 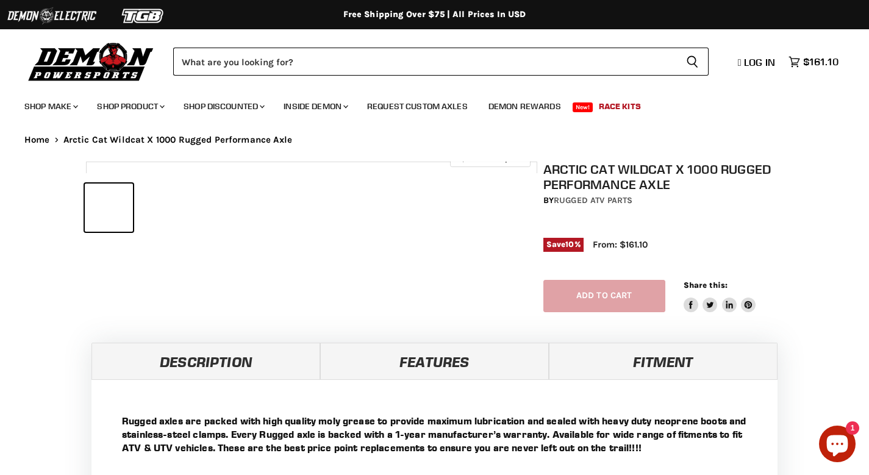 What do you see at coordinates (692, 62) in the screenshot?
I see `button: Search` at bounding box center [692, 62].